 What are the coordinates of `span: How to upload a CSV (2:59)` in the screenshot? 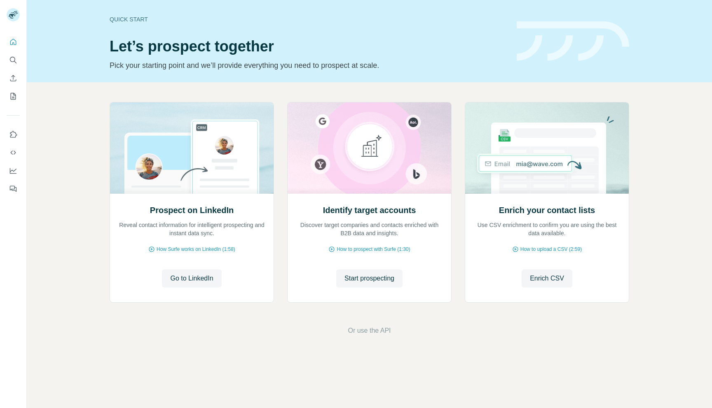 It's located at (551, 250).